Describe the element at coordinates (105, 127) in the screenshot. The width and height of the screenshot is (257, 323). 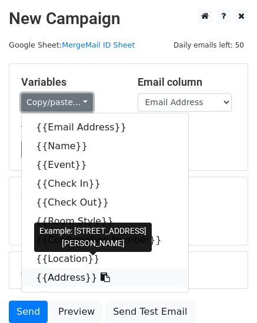
I see `a: {{Email Address}}` at that location.